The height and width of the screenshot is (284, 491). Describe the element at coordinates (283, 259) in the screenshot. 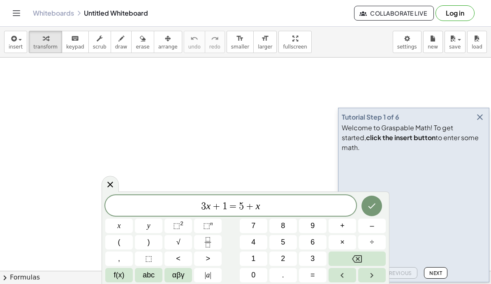

I see `button: 2` at that location.